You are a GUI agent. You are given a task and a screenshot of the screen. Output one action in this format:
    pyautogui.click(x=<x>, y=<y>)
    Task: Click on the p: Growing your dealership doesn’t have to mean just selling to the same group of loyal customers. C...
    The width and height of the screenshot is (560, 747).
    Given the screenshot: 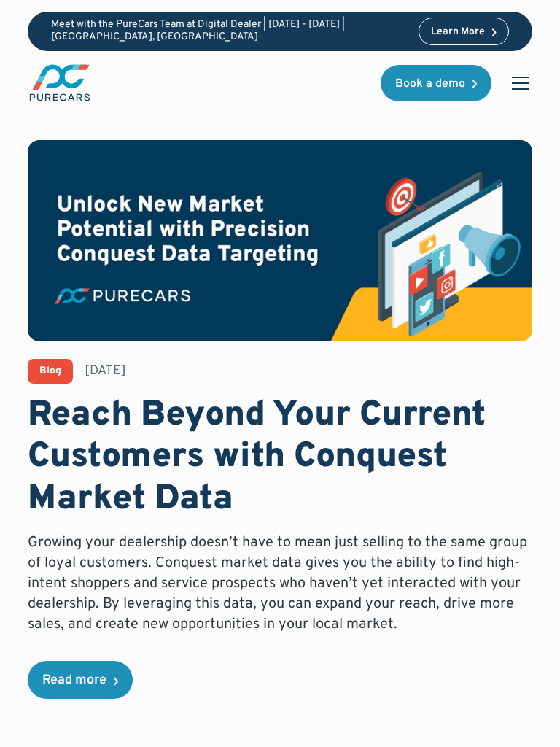 What is the action you would take?
    pyautogui.click(x=280, y=584)
    